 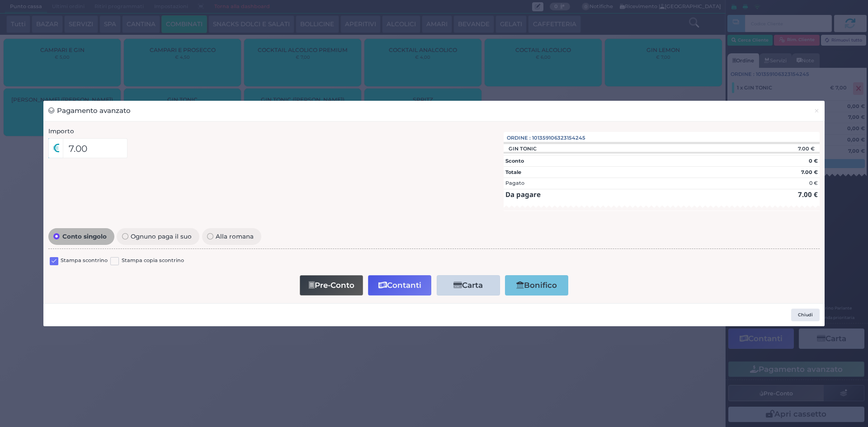 I want to click on span: Ordine :, so click(x=518, y=138).